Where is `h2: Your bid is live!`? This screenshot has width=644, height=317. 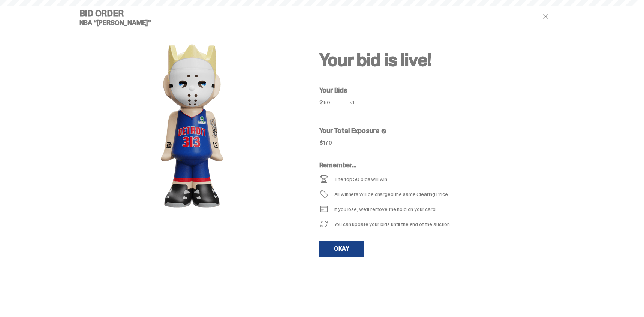 h2: Your bid is live! is located at coordinates (440, 60).